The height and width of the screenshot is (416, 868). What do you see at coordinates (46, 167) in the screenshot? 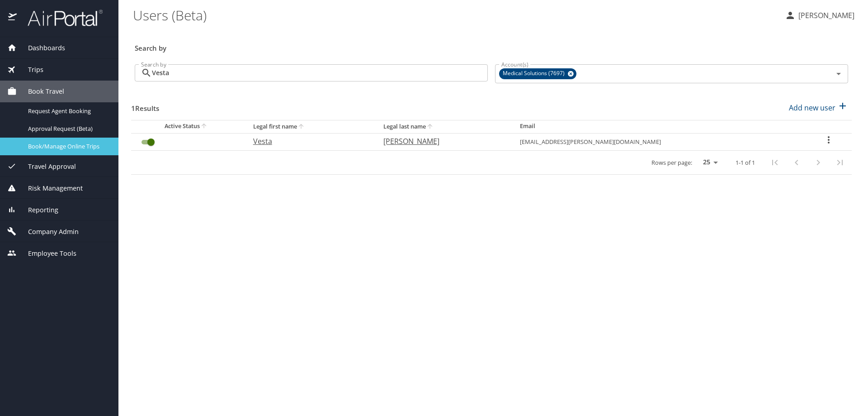
I see `span: Travel Approval` at bounding box center [46, 167].